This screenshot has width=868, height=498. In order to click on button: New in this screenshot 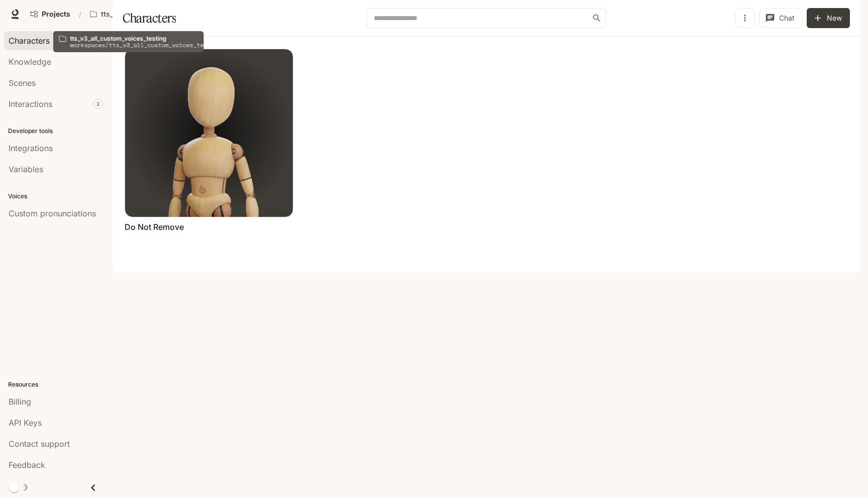, I will do `click(828, 18)`.